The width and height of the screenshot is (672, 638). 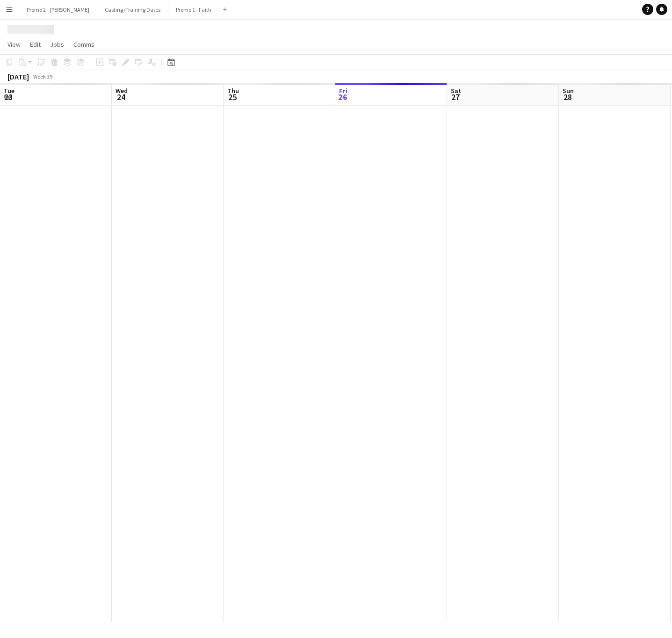 I want to click on span: Sun, so click(x=568, y=91).